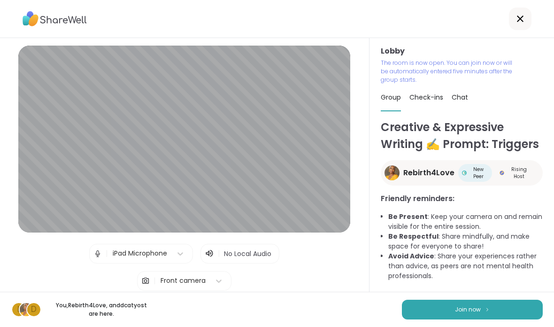 The width and height of the screenshot is (554, 327). What do you see at coordinates (464, 173) in the screenshot?
I see `img: New Peer` at bounding box center [464, 173].